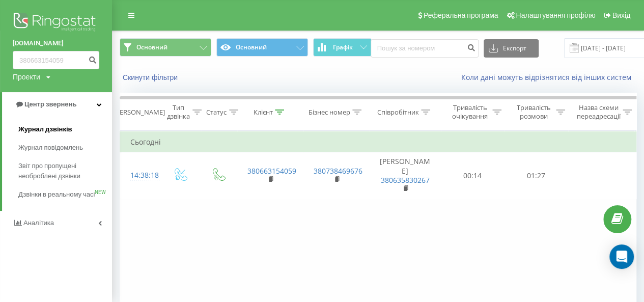 The height and width of the screenshot is (302, 644). Describe the element at coordinates (461, 16) in the screenshot. I see `span: Реферальна програма` at that location.